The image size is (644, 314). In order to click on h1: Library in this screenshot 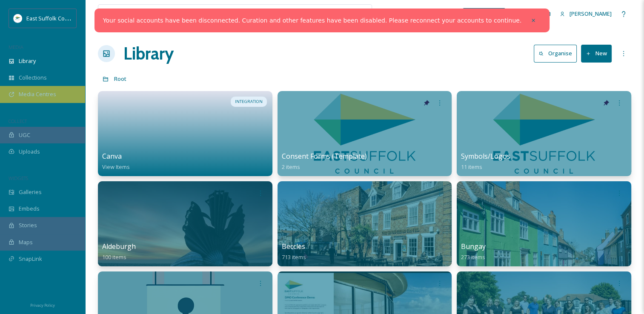, I will do `click(148, 53)`.